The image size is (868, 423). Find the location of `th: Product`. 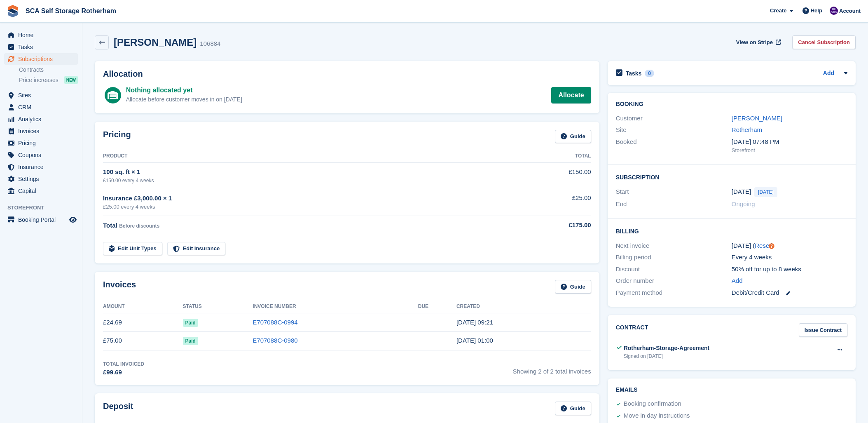

th: Product is located at coordinates (309, 157).